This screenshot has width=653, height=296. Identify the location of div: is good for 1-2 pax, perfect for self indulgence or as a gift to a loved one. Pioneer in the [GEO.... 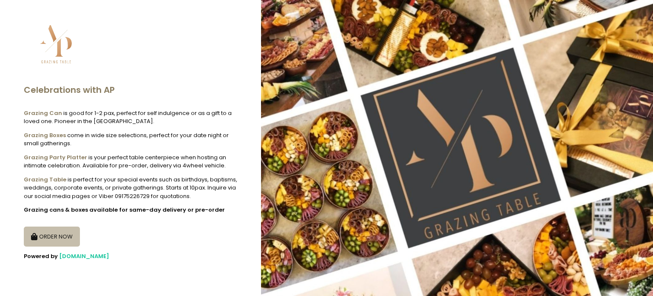
(131, 117).